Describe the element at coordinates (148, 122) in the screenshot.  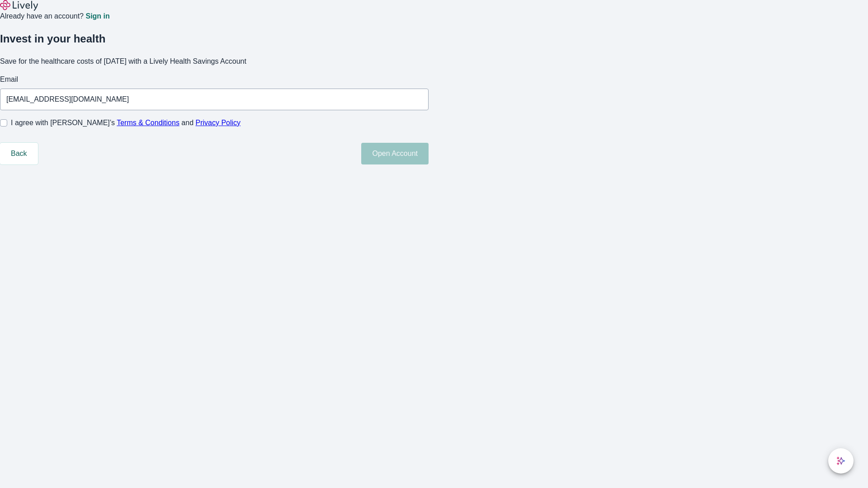
I see `a: Terms & Conditions` at that location.